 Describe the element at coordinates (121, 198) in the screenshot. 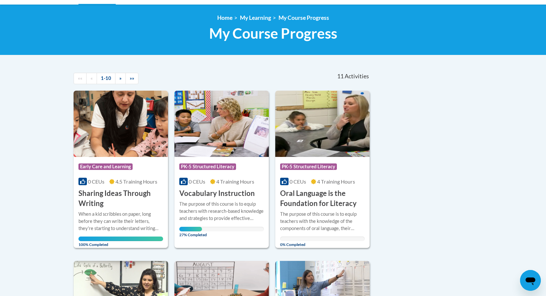

I see `h3: Sharing Ideas Through Writing` at that location.